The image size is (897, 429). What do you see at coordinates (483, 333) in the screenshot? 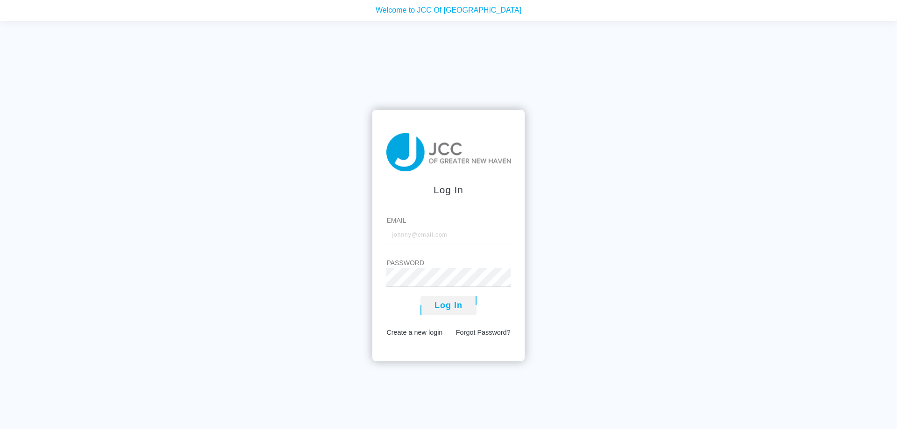
I see `a: Forgot Password?` at bounding box center [483, 333].